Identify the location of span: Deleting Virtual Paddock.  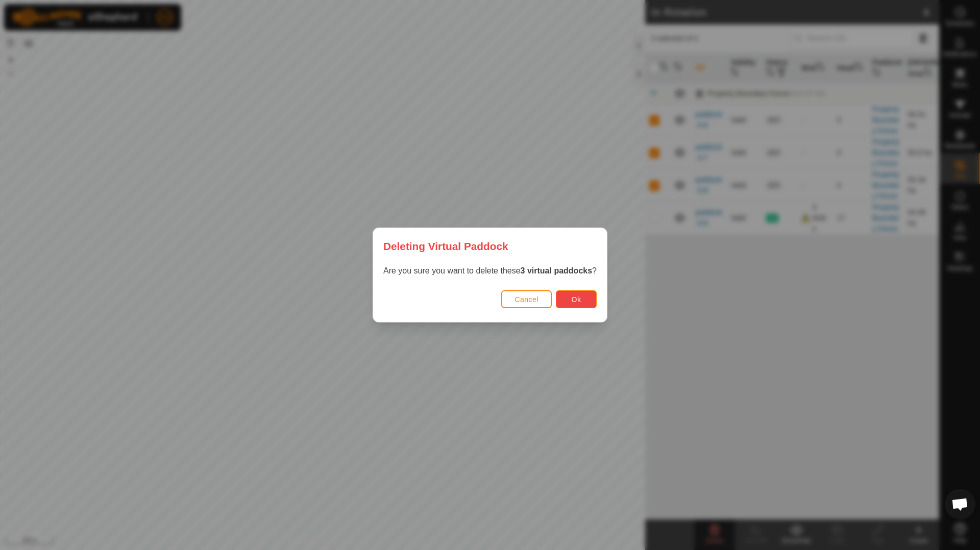
(446, 246).